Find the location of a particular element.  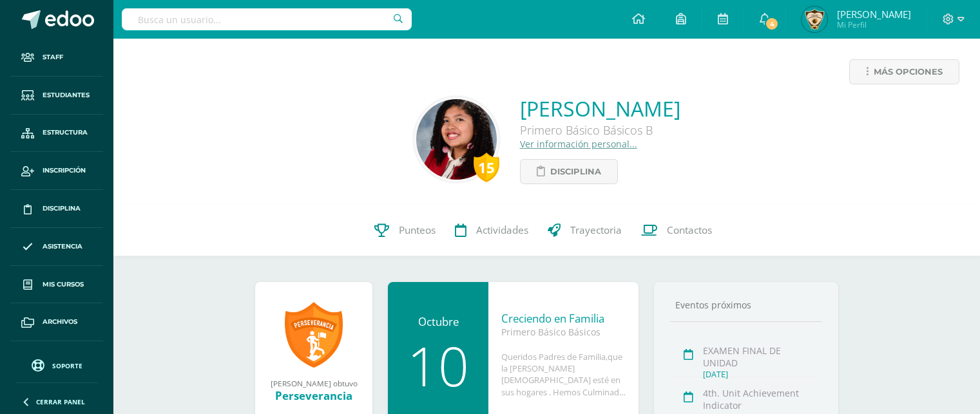

a: Inscripción is located at coordinates (57, 170).